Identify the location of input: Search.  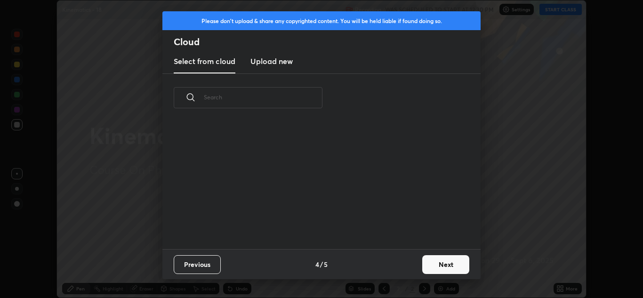
(263, 97).